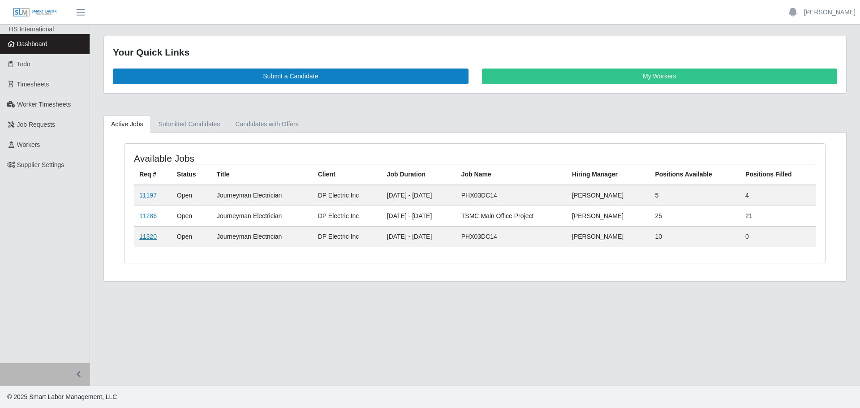 This screenshot has height=408, width=860. What do you see at coordinates (153, 174) in the screenshot?
I see `th: Req #` at bounding box center [153, 174].